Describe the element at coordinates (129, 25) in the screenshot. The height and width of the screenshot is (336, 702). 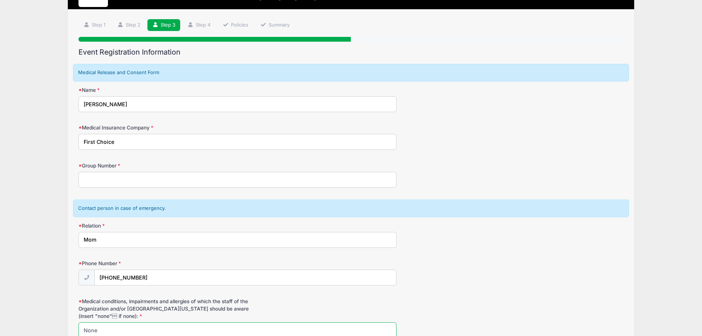
I see `a: Step 2` at that location.